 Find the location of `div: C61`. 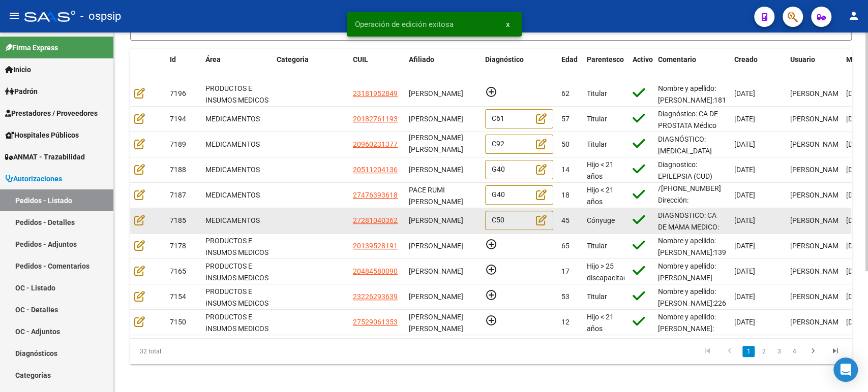

div: C61 is located at coordinates (519, 119).